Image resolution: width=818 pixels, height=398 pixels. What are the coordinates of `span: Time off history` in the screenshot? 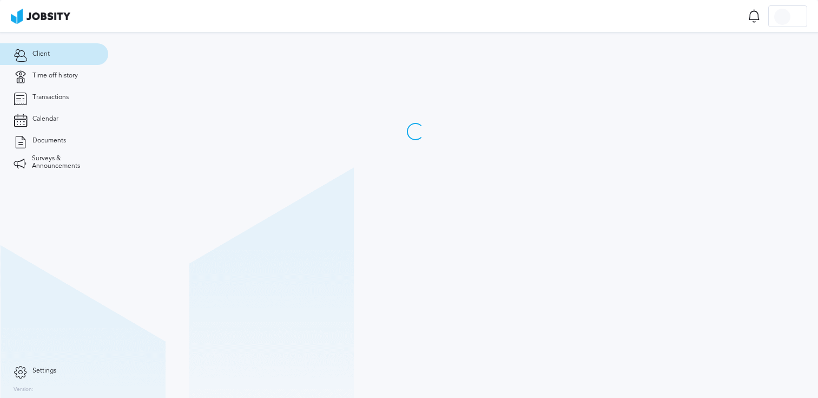 It's located at (55, 76).